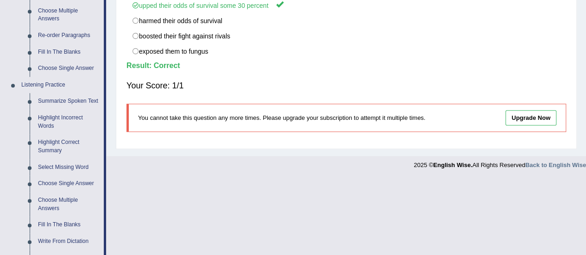 This screenshot has height=255, width=586. I want to click on a: Select Missing Word, so click(69, 168).